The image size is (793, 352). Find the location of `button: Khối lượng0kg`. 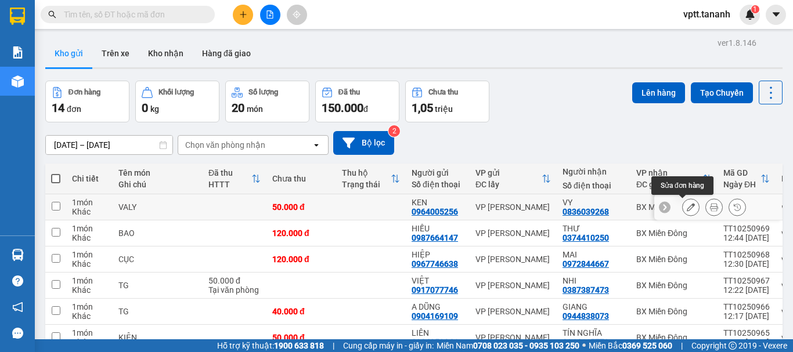

button: Khối lượng0kg is located at coordinates (177, 102).